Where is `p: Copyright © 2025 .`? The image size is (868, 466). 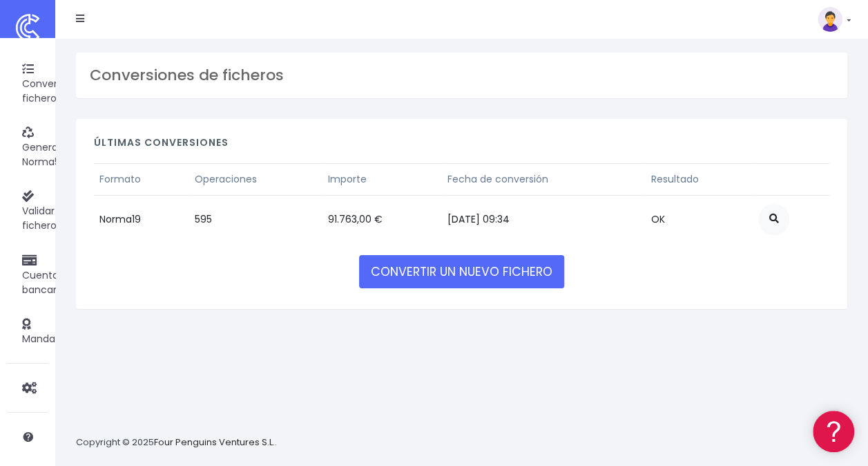
p: Copyright © 2025 . is located at coordinates (176, 443).